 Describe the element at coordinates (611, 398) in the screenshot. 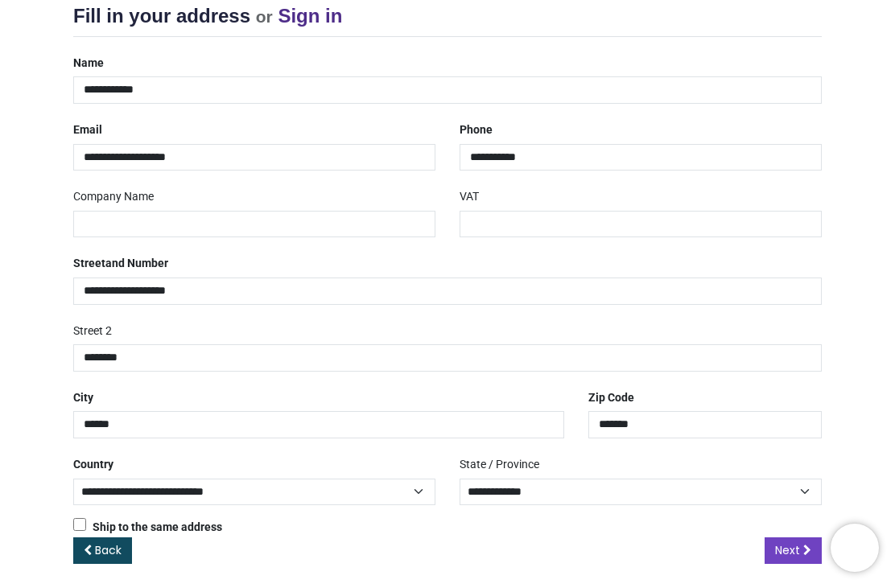

I see `label: Zip Code` at that location.